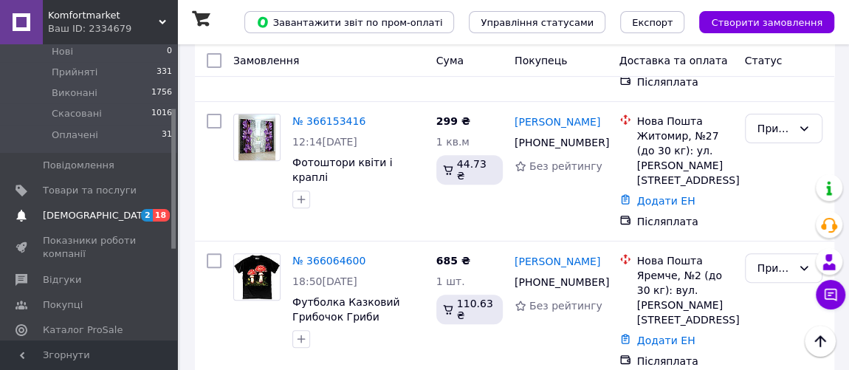  Describe the element at coordinates (328, 260) in the screenshot. I see `a: № 366064600` at that location.